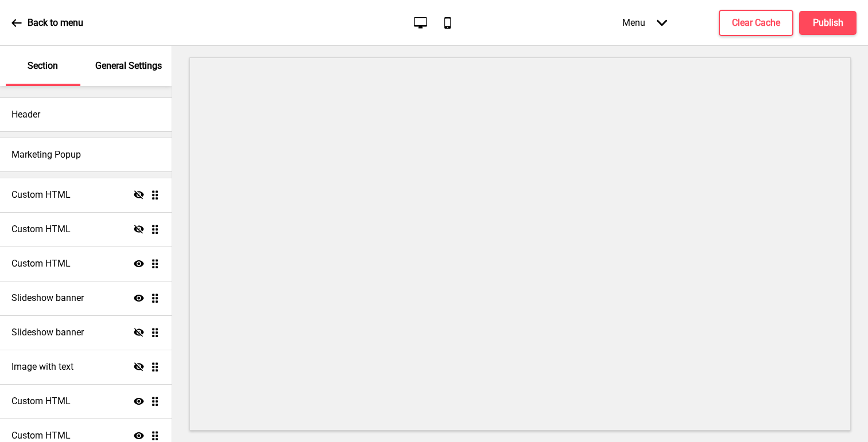 This screenshot has height=442, width=868. I want to click on h4: Publish, so click(828, 23).